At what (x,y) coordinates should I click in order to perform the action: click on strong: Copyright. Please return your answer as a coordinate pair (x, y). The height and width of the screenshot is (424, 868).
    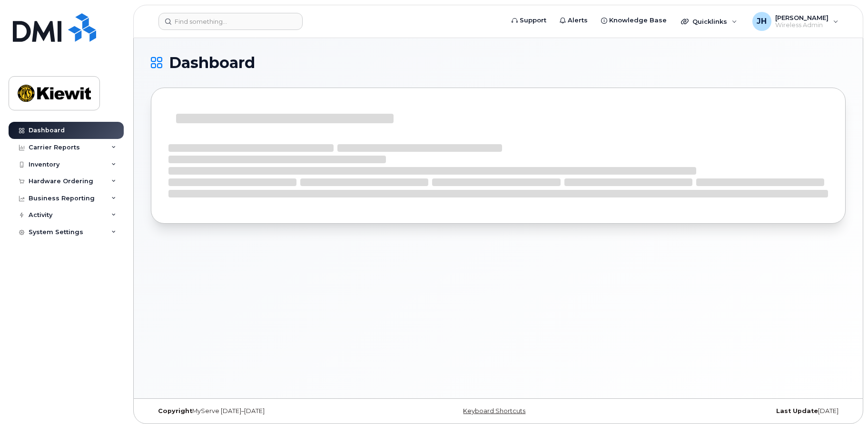
    Looking at the image, I should click on (175, 410).